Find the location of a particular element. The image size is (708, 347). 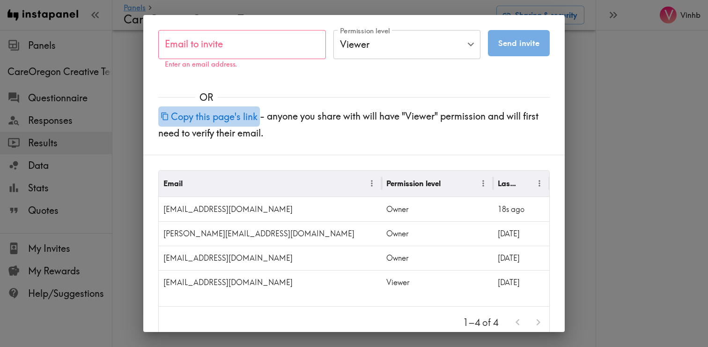

p: 1–4 of 4 is located at coordinates (481, 322).